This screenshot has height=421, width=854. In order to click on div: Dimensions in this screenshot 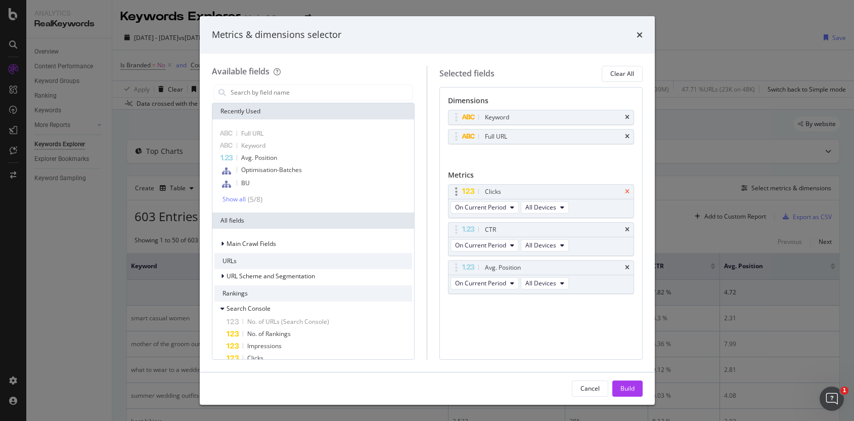, I will do `click(541, 103)`.